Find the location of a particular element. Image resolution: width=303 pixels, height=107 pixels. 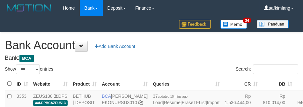

th: Product: activate to sort column ascending is located at coordinates (84, 83).